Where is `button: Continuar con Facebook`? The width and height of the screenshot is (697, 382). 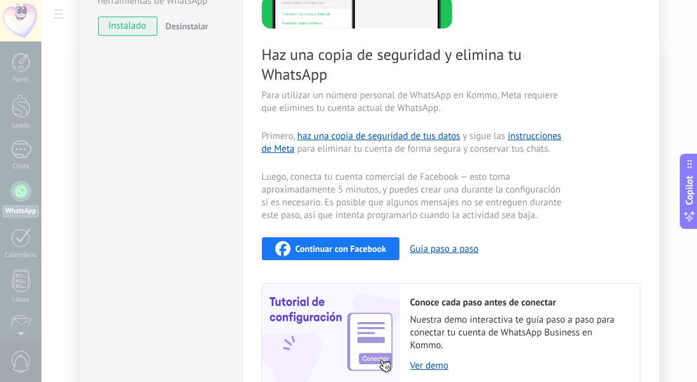 button: Continuar con Facebook is located at coordinates (331, 249).